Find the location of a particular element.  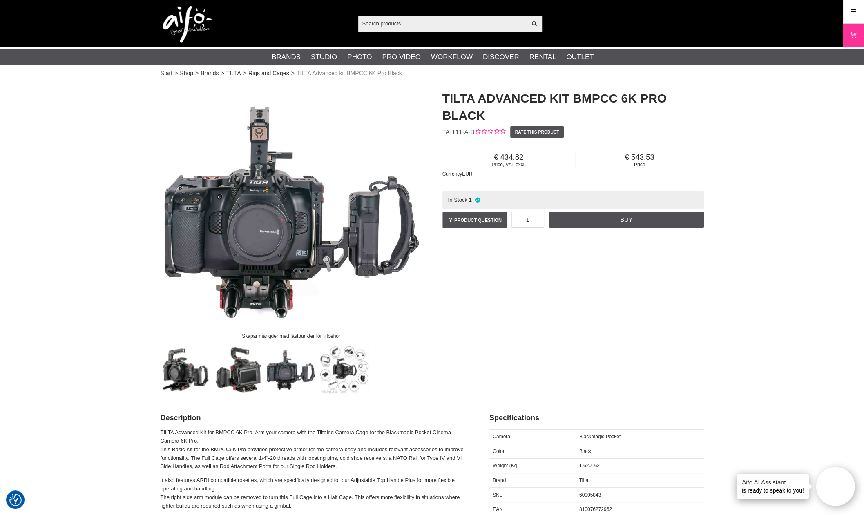

span: 810076272962 is located at coordinates (595, 509).